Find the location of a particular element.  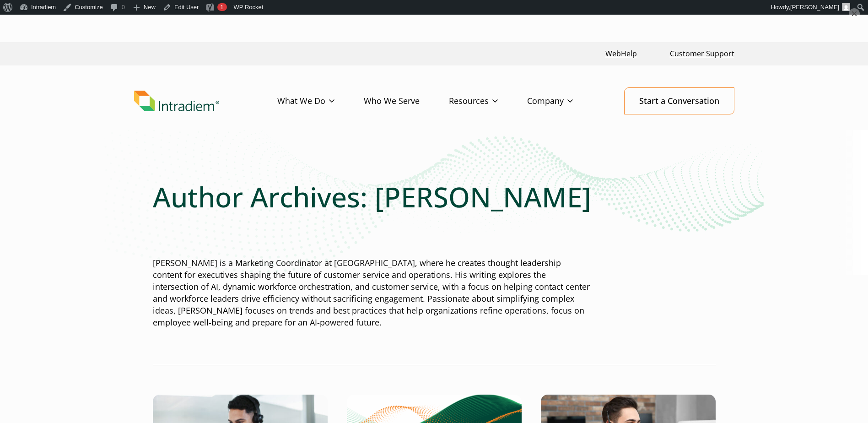

a: Resources is located at coordinates (487, 101).